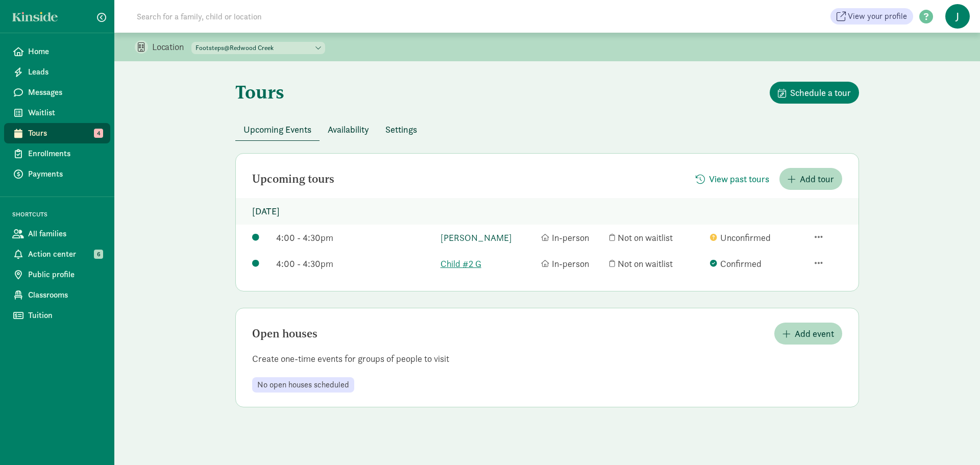  I want to click on a: View past tours, so click(733, 179).